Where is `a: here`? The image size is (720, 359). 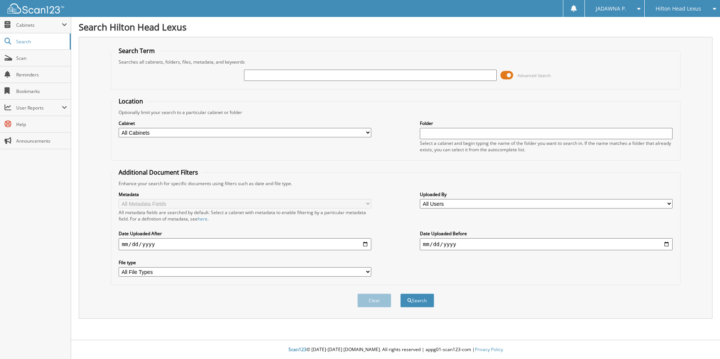
a: here is located at coordinates (203, 219).